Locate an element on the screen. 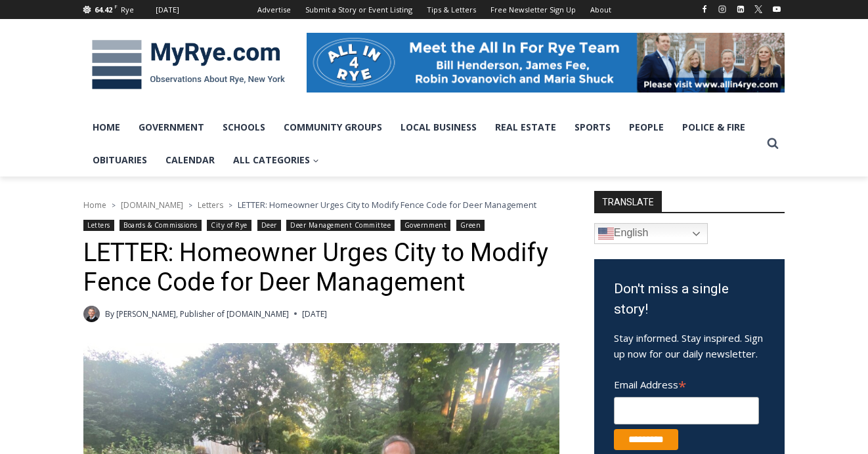 The image size is (868, 454). strong: TRANSLATE is located at coordinates (628, 201).